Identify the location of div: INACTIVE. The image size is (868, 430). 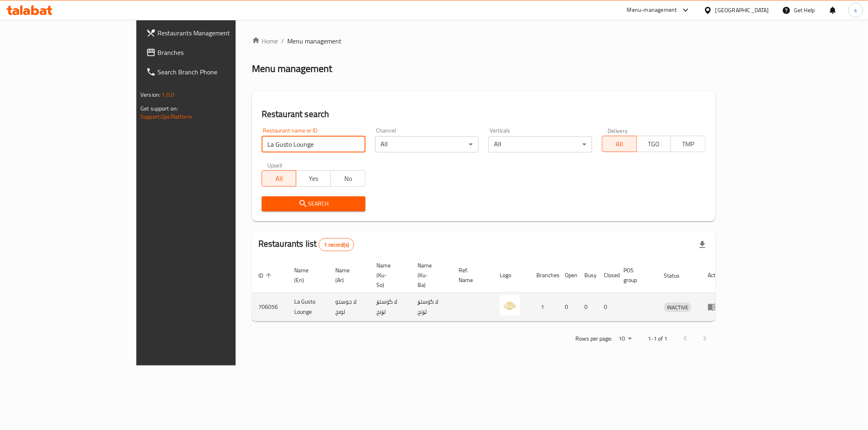
(678, 307).